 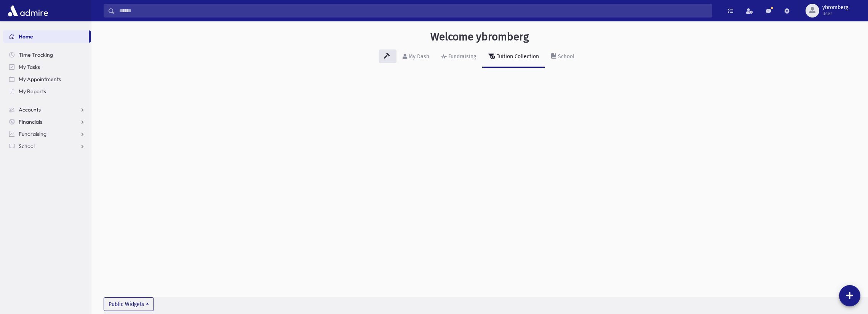 What do you see at coordinates (835, 14) in the screenshot?
I see `span: User` at bounding box center [835, 14].